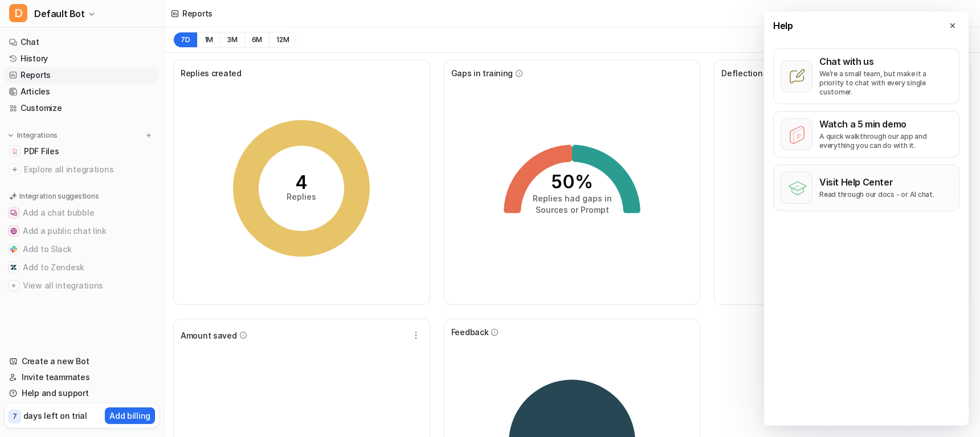  What do you see at coordinates (885, 124) in the screenshot?
I see `p: Watch a 5 min demo` at bounding box center [885, 124].